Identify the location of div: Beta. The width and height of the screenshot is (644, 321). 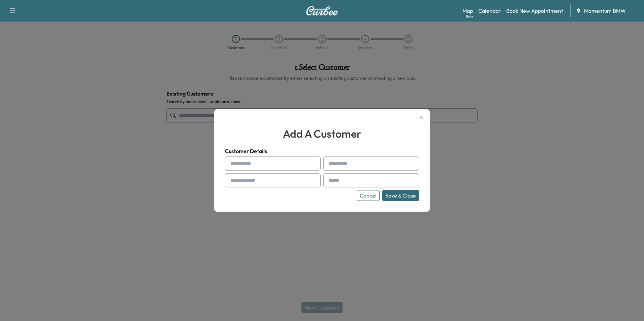
(469, 16).